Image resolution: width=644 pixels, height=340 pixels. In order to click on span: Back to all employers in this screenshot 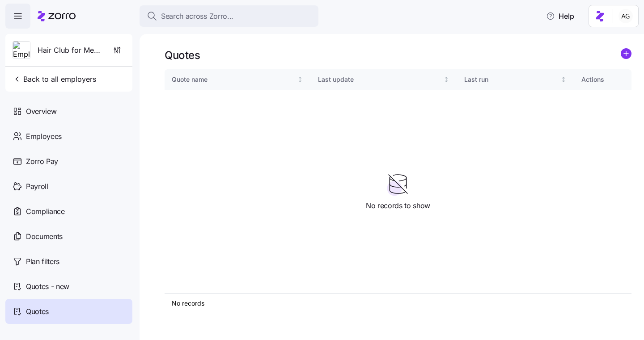, I will do `click(54, 79)`.